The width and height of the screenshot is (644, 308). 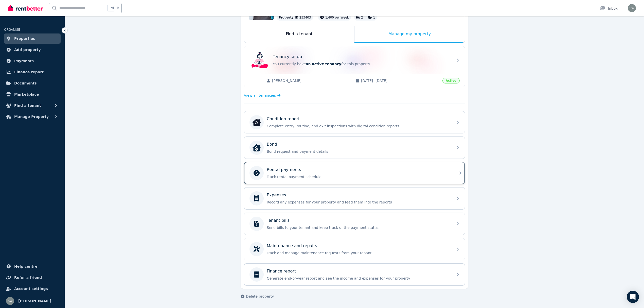 What do you see at coordinates (32, 61) in the screenshot?
I see `a: Payments` at bounding box center [32, 61].